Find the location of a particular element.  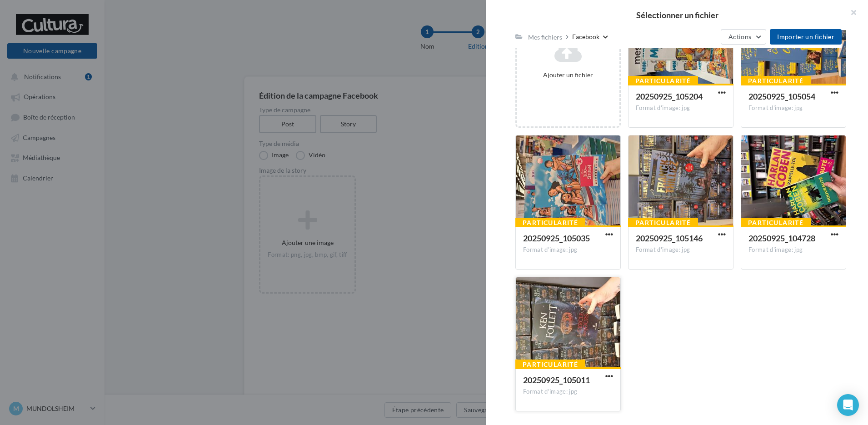

span: 20250925_105054 is located at coordinates (782, 97).